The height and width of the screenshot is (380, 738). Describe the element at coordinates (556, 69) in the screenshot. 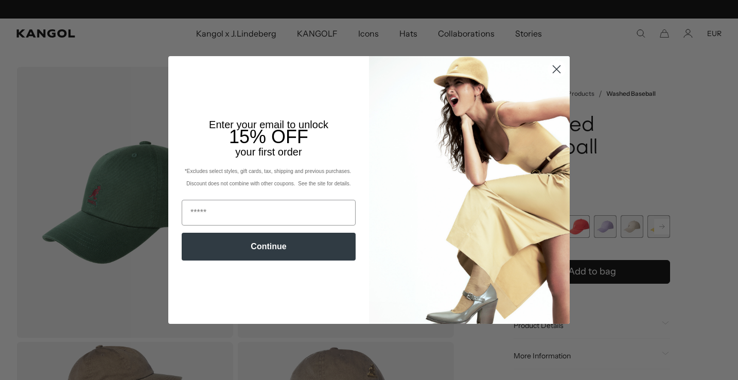

I see `button: Close dialog` at that location.